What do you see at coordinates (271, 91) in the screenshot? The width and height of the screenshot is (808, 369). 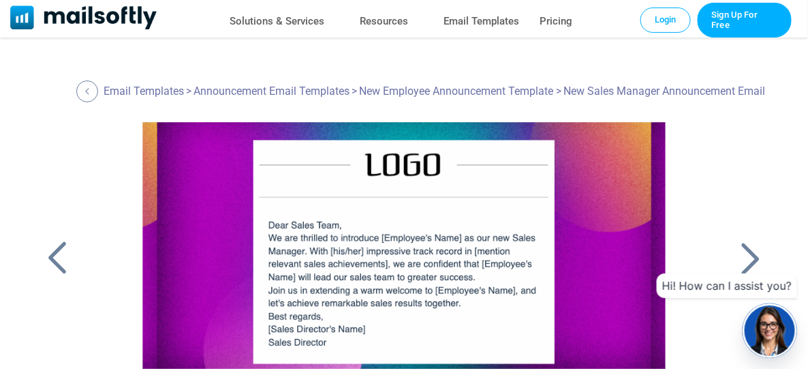 I see `a: Announcement Email Templates` at bounding box center [271, 91].